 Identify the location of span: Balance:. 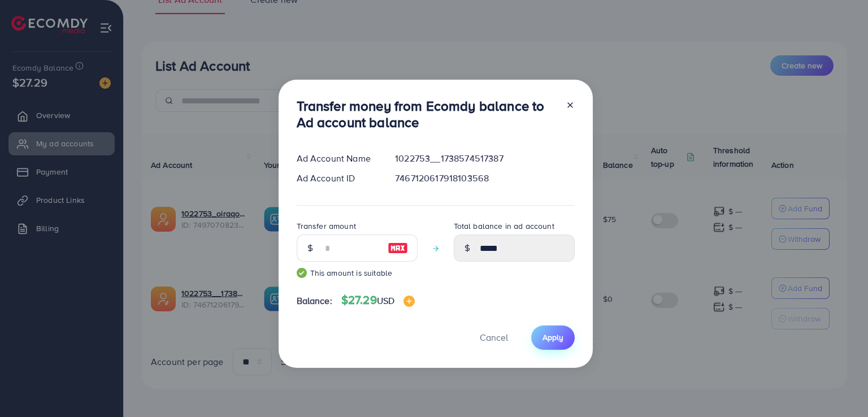
(315, 301).